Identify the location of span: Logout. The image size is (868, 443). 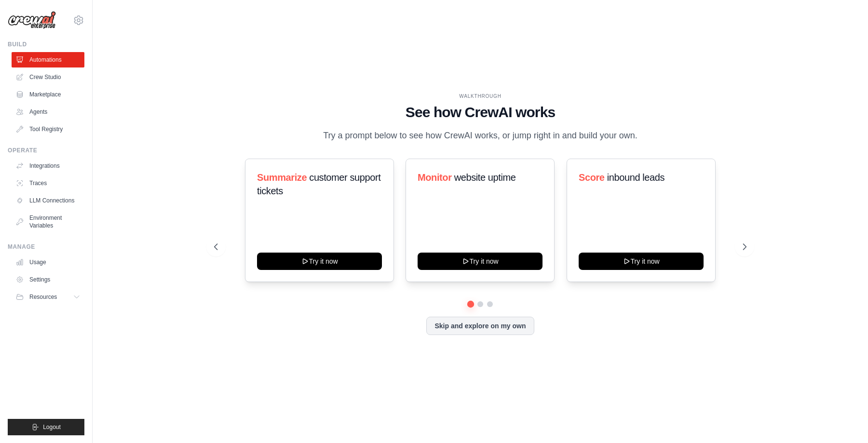
(52, 426).